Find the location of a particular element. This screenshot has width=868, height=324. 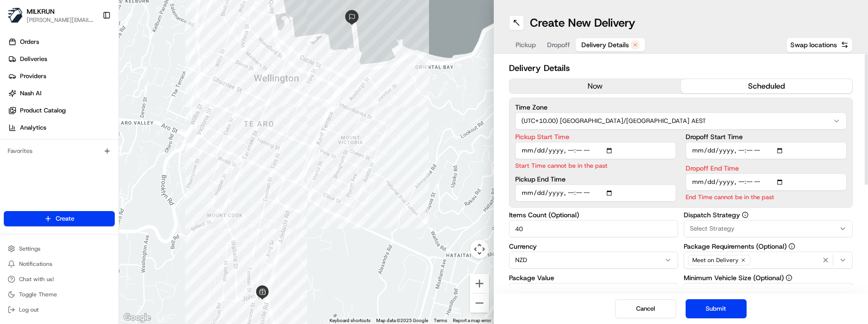

button: Cancel is located at coordinates (646, 308).